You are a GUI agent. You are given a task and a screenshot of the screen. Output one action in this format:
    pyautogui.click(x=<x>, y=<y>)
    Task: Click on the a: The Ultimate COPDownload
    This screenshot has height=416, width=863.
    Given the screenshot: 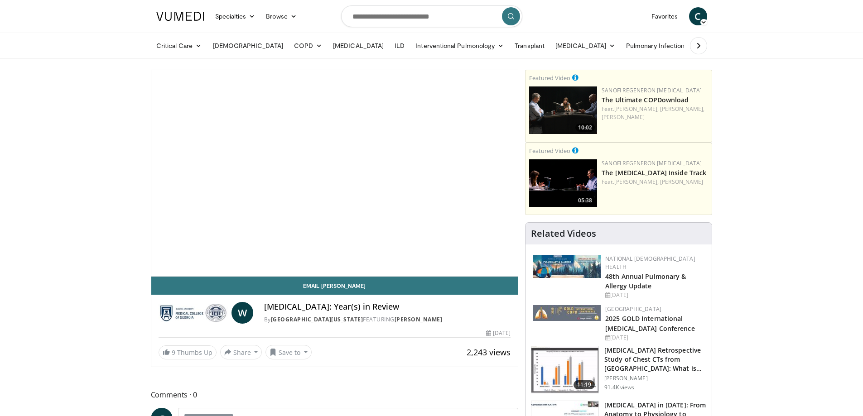 What is the action you would take?
    pyautogui.click(x=645, y=100)
    